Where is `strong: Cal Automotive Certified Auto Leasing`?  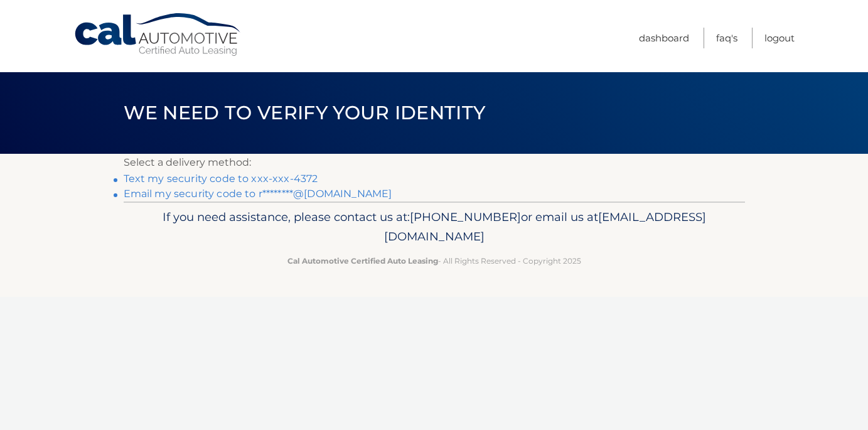
strong: Cal Automotive Certified Auto Leasing is located at coordinates (363, 261).